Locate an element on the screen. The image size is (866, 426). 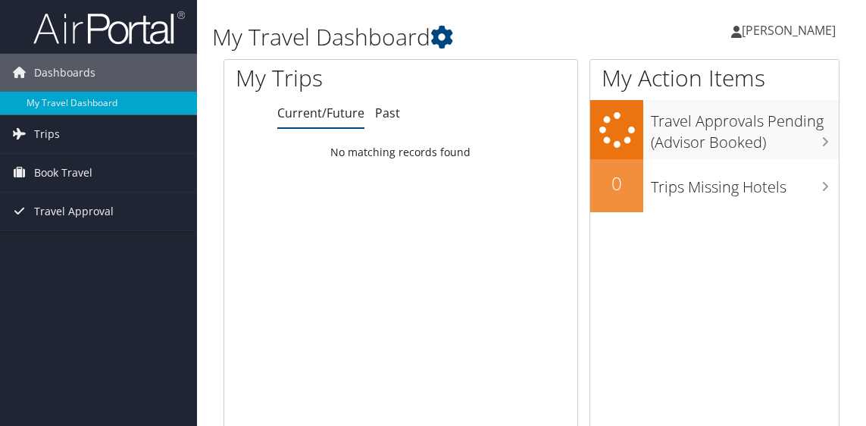
h1: My Trips is located at coordinates (327, 78).